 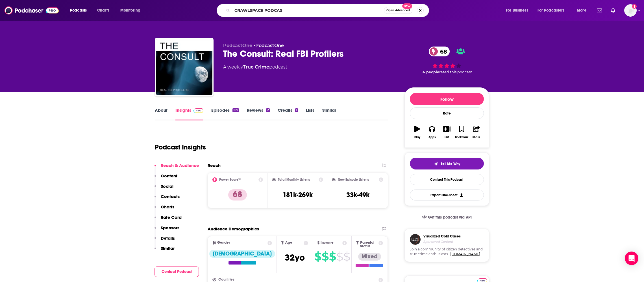 I want to click on button: Rate Card, so click(x=168, y=220).